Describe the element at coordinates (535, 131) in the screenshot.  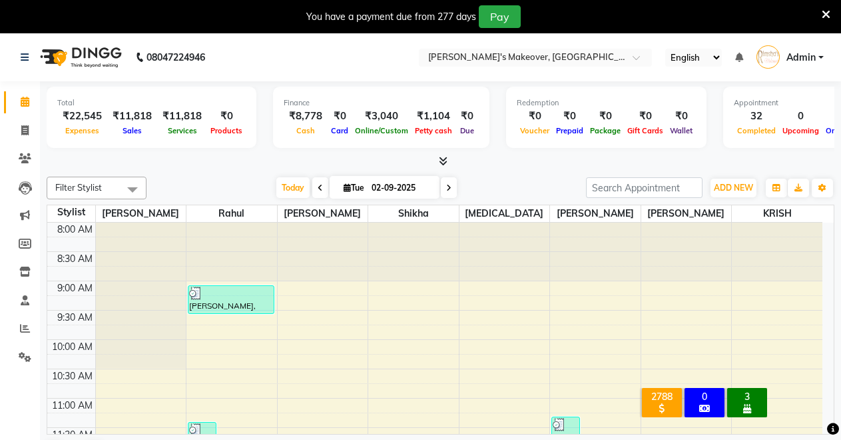
I see `span: Voucher` at that location.